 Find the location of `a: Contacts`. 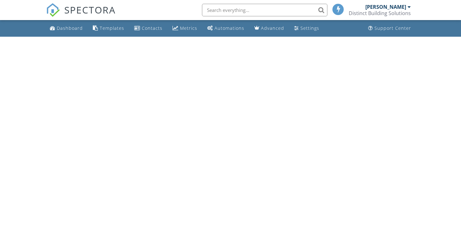

a: Contacts is located at coordinates (148, 28).